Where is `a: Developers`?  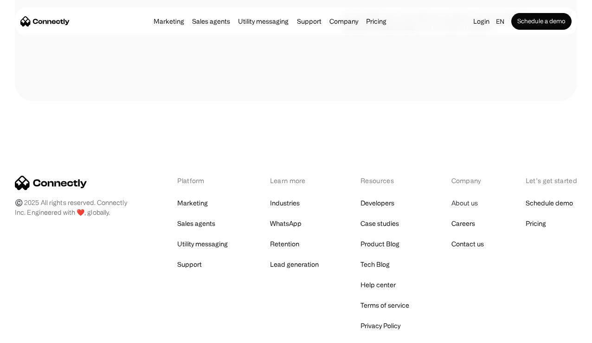 a: Developers is located at coordinates (377, 203).